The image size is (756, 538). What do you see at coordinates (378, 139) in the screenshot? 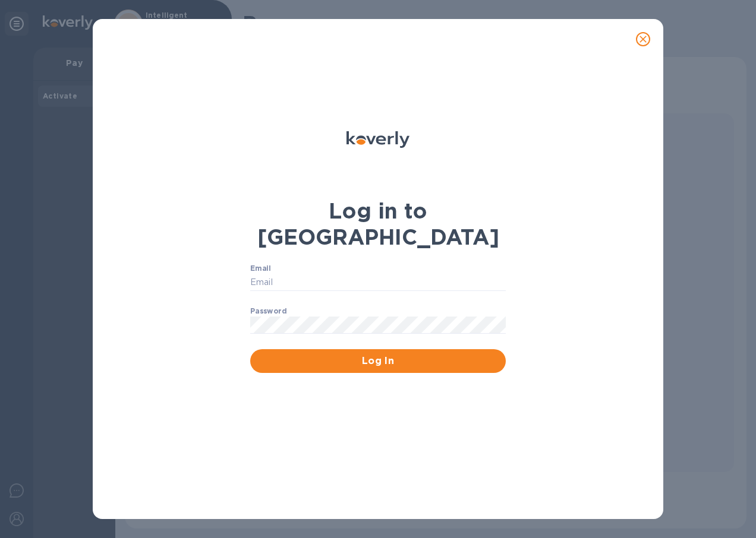
I see `img: Koverly` at bounding box center [378, 139].